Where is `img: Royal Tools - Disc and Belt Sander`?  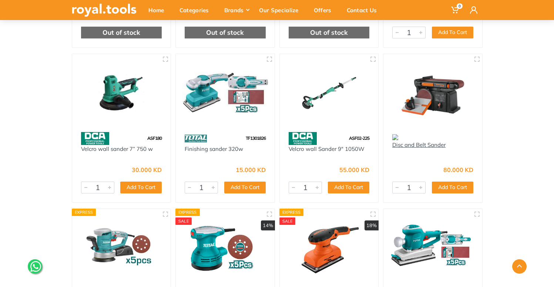
img: Royal Tools - Disc and Belt Sander is located at coordinates (432, 92).